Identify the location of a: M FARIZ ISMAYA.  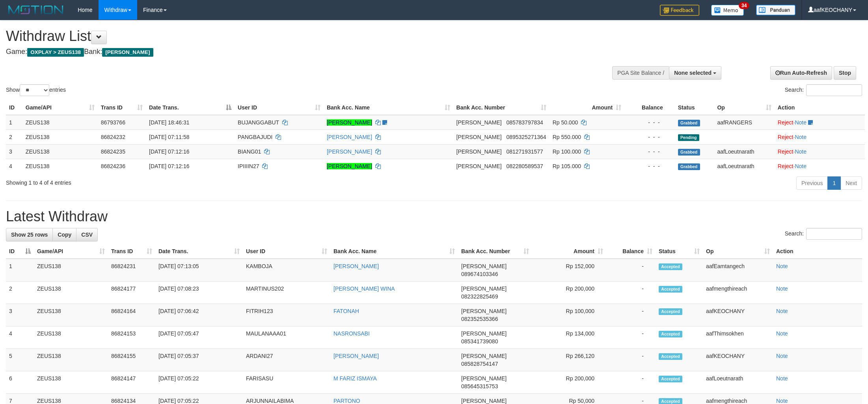
(355, 378).